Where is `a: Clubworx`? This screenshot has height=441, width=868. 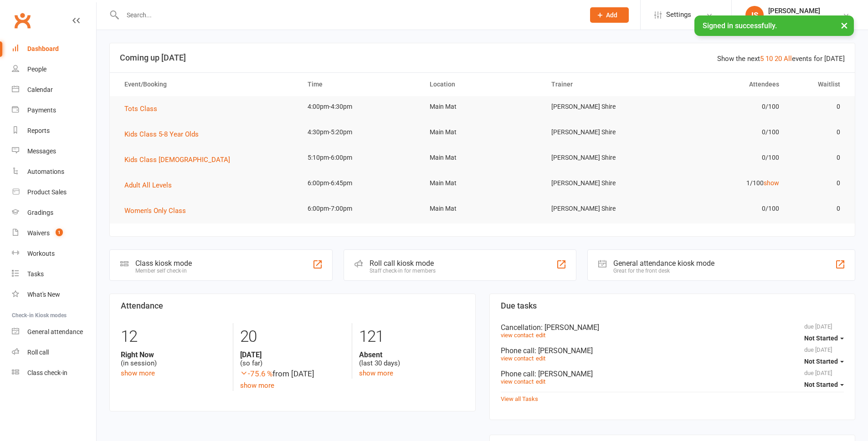 a: Clubworx is located at coordinates (22, 20).